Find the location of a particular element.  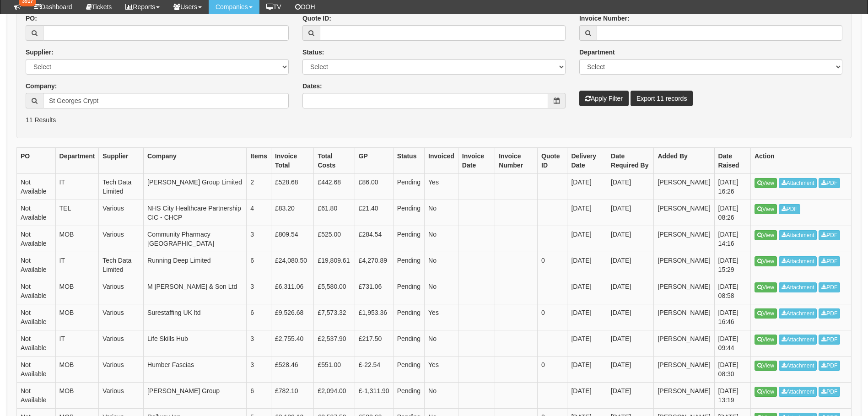

button: Apply Filter is located at coordinates (605, 98).